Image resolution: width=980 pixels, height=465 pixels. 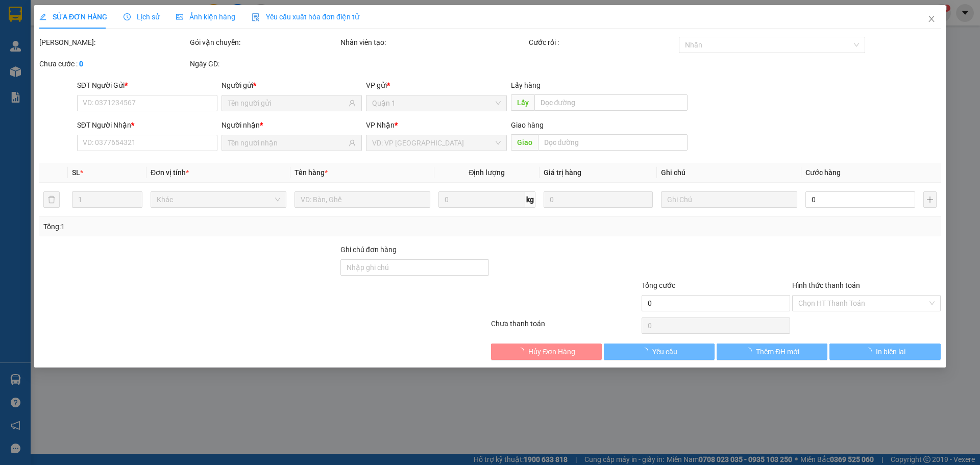 What do you see at coordinates (76, 173) in the screenshot?
I see `span: SL` at bounding box center [76, 173].